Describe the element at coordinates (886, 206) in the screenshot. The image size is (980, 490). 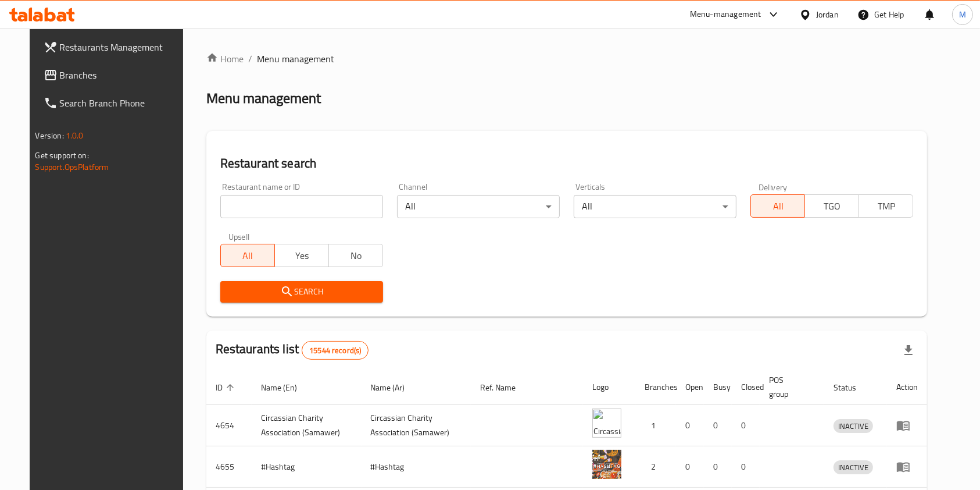
I see `button: TMP` at that location.